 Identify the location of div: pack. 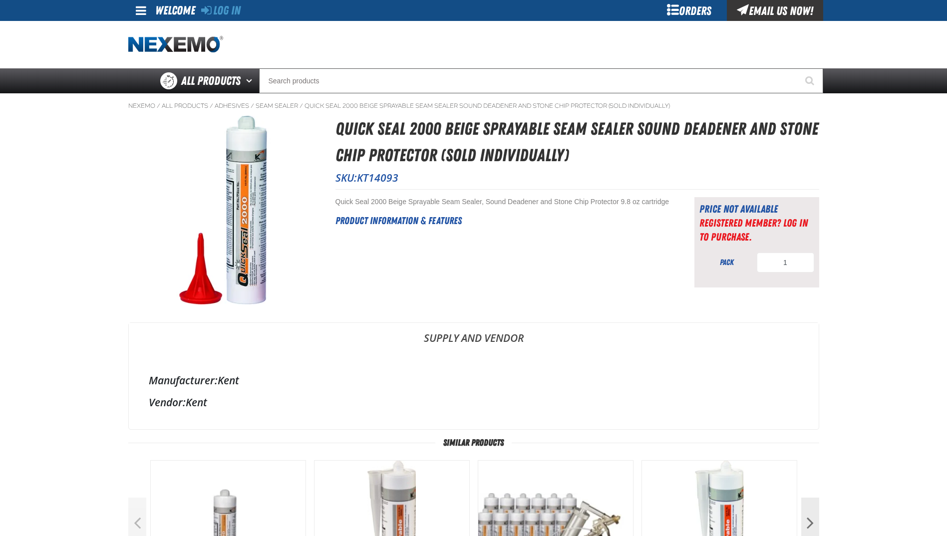
(727, 263).